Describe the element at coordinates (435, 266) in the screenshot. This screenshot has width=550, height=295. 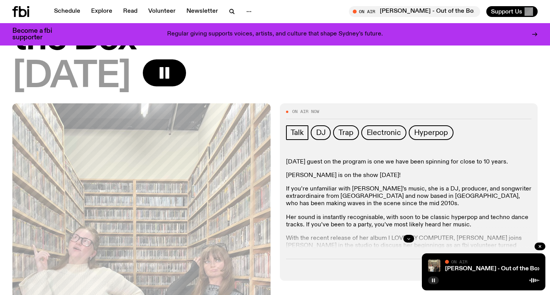
I see `a: https://media.fbi.radio/images/IMG_7702.jpg` at that location.